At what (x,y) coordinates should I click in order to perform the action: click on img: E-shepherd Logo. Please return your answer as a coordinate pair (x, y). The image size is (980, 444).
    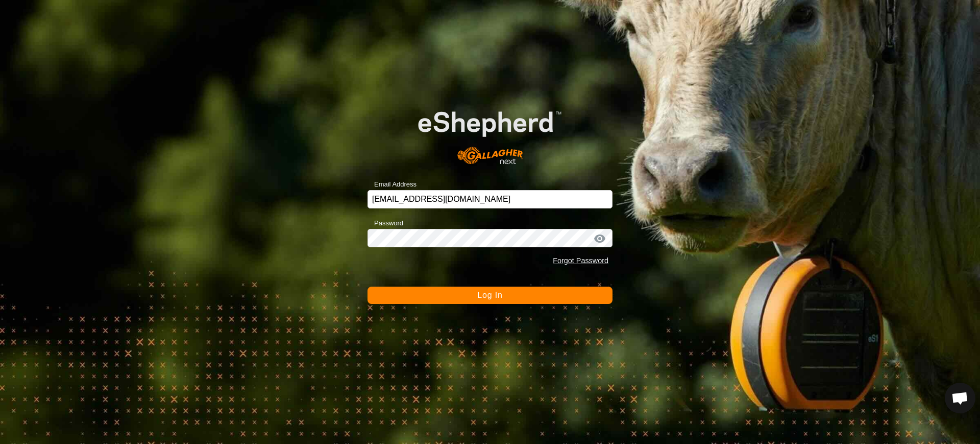
    Looking at the image, I should click on (490, 133).